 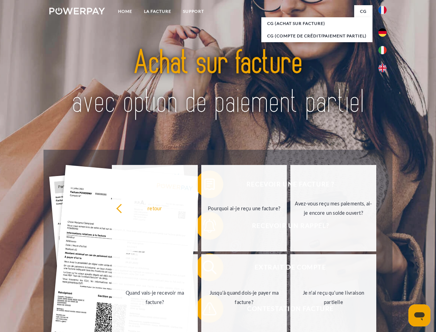 What do you see at coordinates (333, 297) in the screenshot?
I see `div: Je n'ai reçu qu'une livraison partielle` at bounding box center [333, 297].